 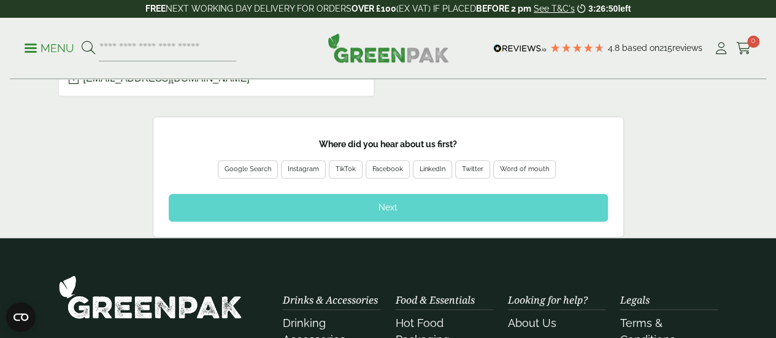 I want to click on div: Instagram, so click(x=303, y=169).